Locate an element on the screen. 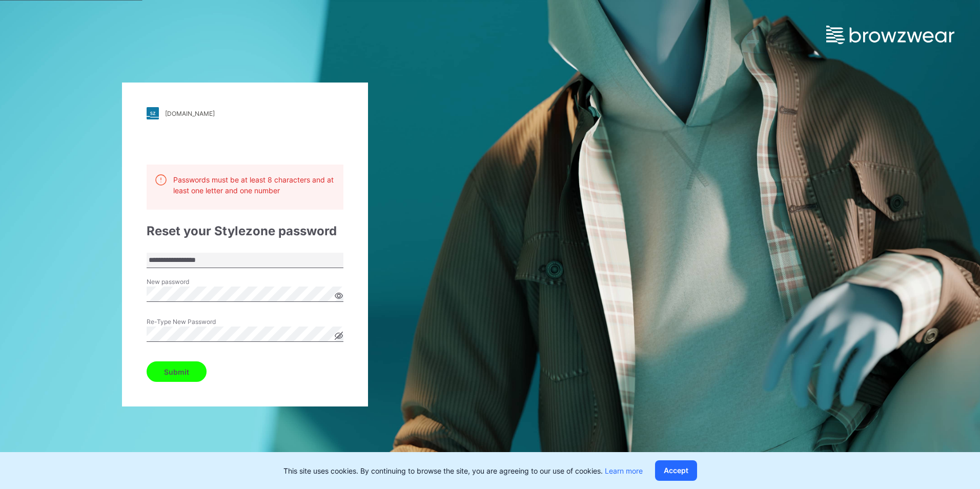  img: browzwear-logo.e42bd6dac1945053ebaf764b6aa21510.svg is located at coordinates (890, 35).